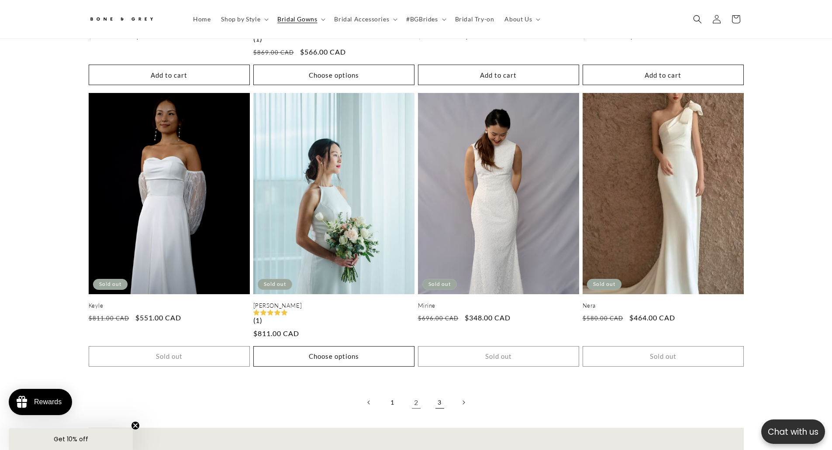 This screenshot has height=450, width=832. What do you see at coordinates (793, 432) in the screenshot?
I see `button: Open chatbox` at bounding box center [793, 432].